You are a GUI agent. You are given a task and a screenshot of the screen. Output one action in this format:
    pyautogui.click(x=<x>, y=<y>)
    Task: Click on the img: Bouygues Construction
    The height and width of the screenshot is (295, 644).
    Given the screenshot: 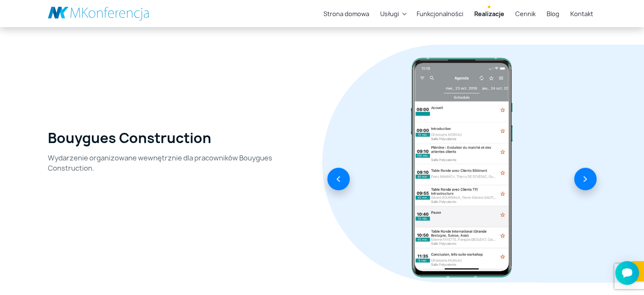 What is the action you would take?
    pyautogui.click(x=461, y=168)
    